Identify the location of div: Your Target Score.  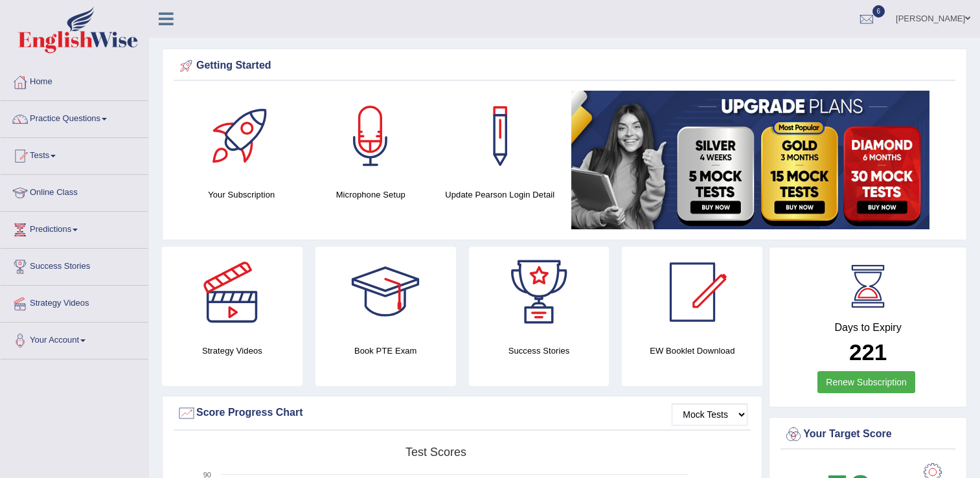
(868, 435).